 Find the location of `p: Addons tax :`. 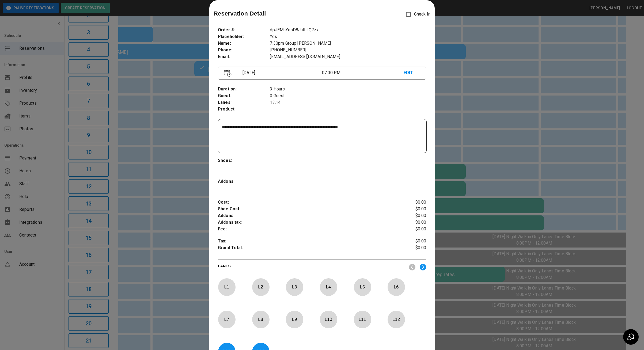

p: Addons tax : is located at coordinates (304, 222).